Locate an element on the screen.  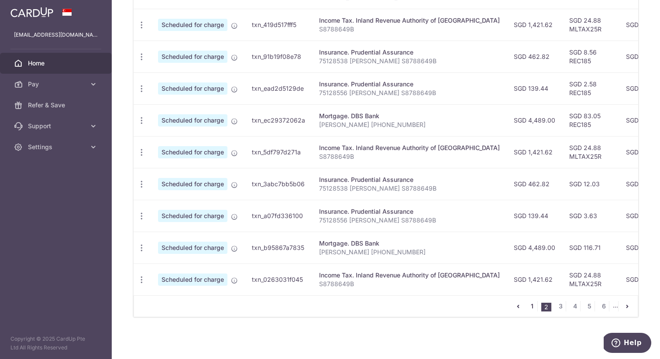
td: SGD 3.63 is located at coordinates (590, 215).